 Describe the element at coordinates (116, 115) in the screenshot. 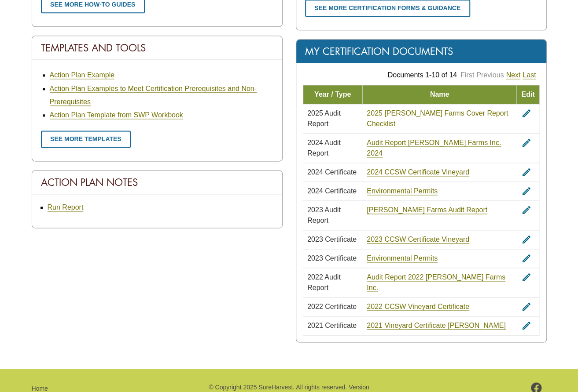

I see `a: Action Plan Template from SWP Workbook` at that location.